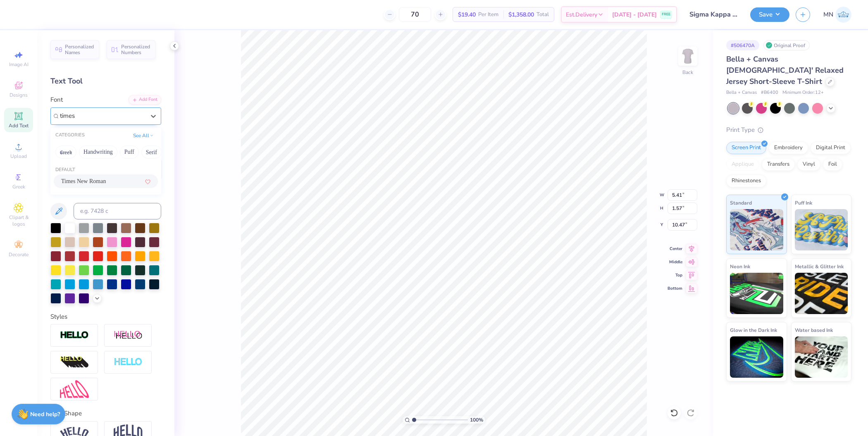  What do you see at coordinates (787, 45) in the screenshot?
I see `div: Original Proof` at bounding box center [787, 45].